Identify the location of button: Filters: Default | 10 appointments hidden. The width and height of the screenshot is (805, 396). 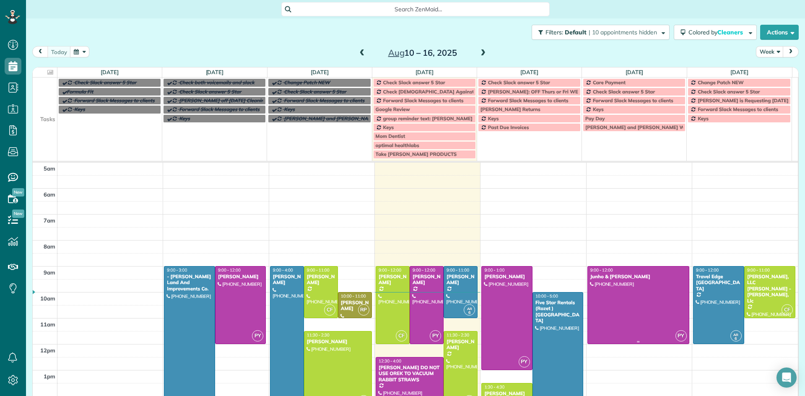
(601, 32).